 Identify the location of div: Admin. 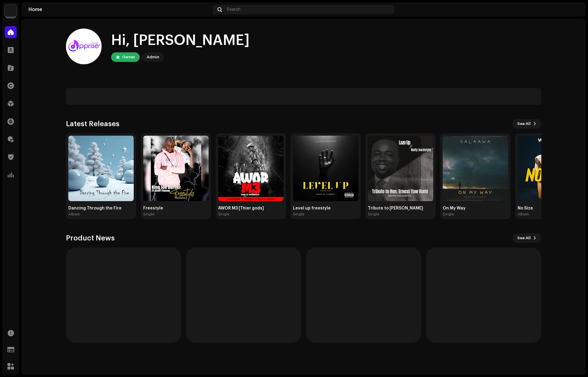
(153, 57).